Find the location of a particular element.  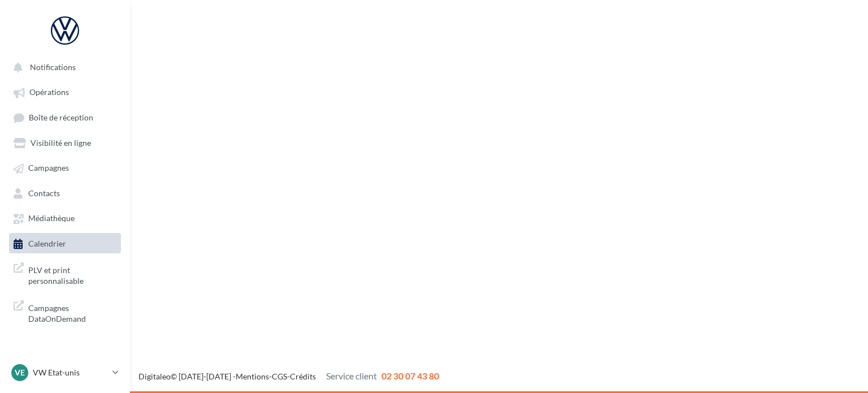

a: Mentions is located at coordinates (252, 376).